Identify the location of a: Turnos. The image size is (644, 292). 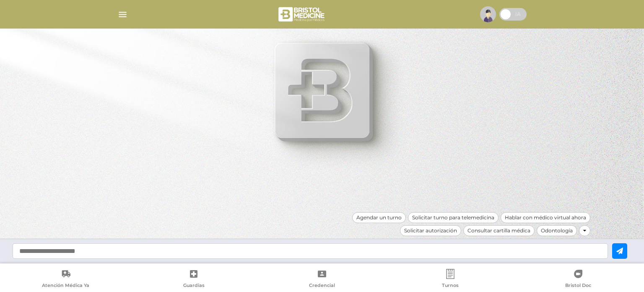
(451, 279).